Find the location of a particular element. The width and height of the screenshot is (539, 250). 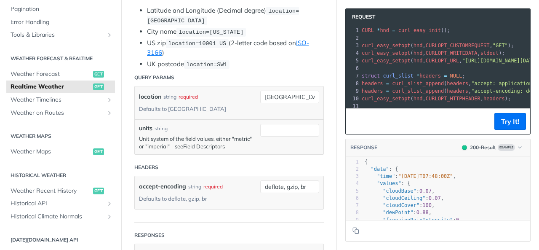

span: Weather Recent History is located at coordinates (50, 191).